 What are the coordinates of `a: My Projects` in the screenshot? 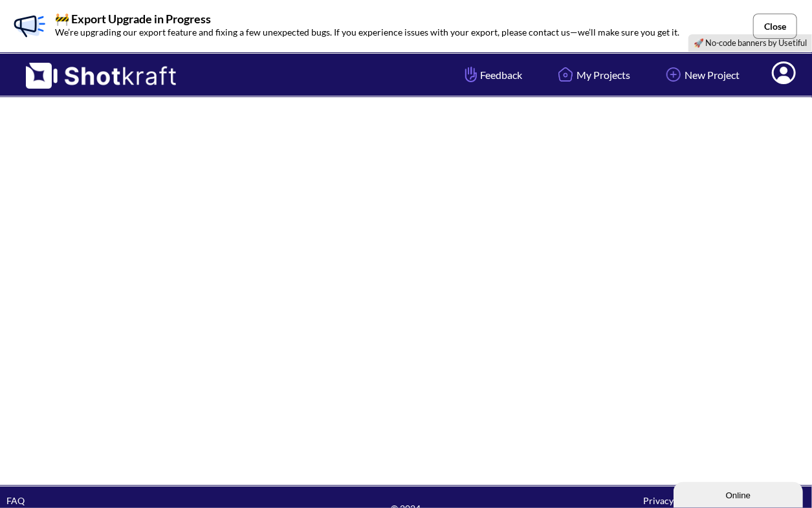 It's located at (592, 75).